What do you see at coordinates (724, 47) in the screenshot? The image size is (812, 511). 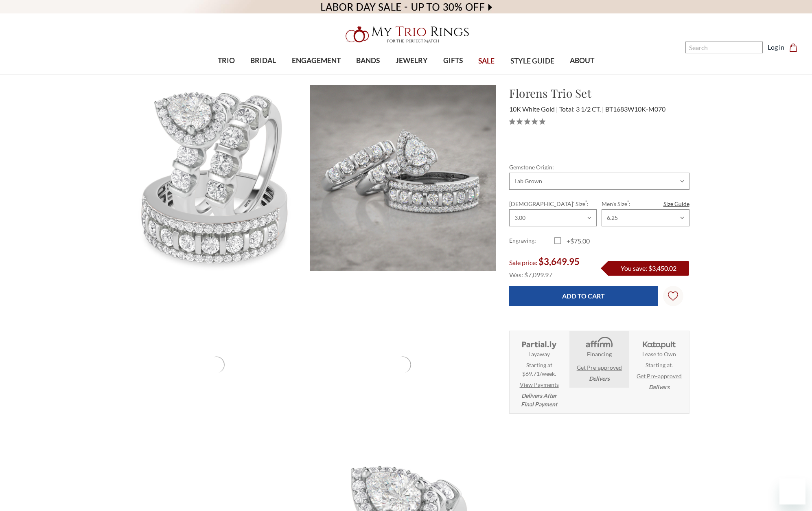 I see `input: Search` at bounding box center [724, 47].